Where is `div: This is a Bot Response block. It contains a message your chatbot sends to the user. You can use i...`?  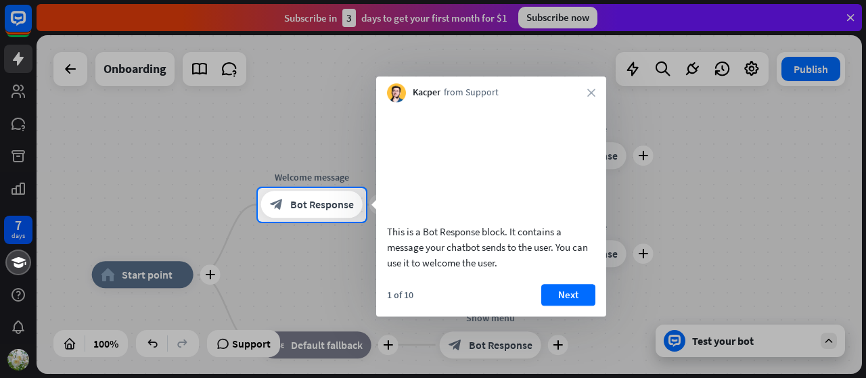 div: This is a Bot Response block. It contains a message your chatbot sends to the user. You can use i... is located at coordinates (491, 247).